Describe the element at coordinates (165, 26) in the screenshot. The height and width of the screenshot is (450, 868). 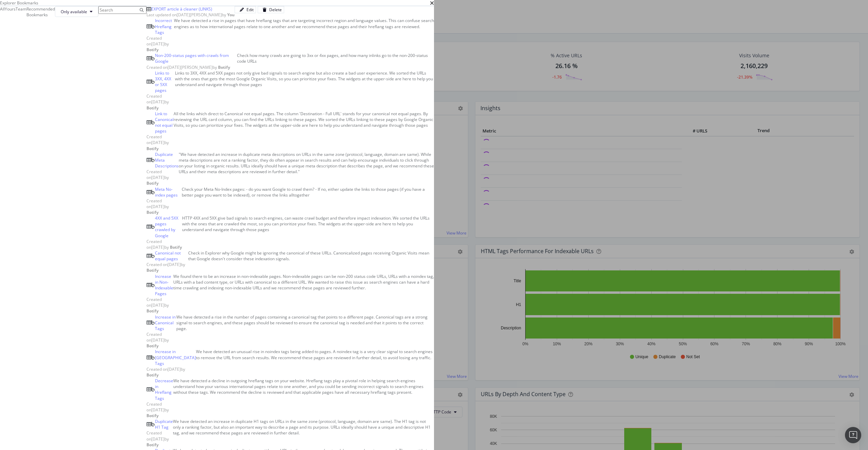
I see `div: Incorrect Hreflang Tags` at that location.